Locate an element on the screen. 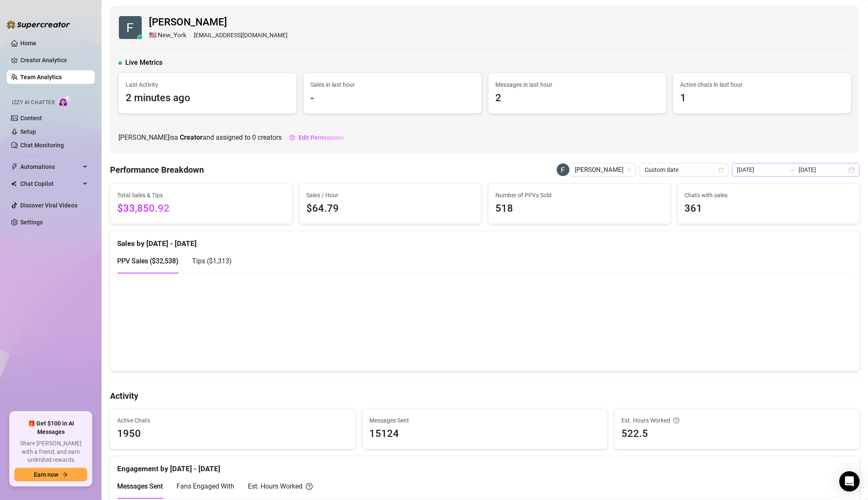 Image resolution: width=868 pixels, height=500 pixels. span: PPV Sales ( $32,538 ) is located at coordinates (148, 261).